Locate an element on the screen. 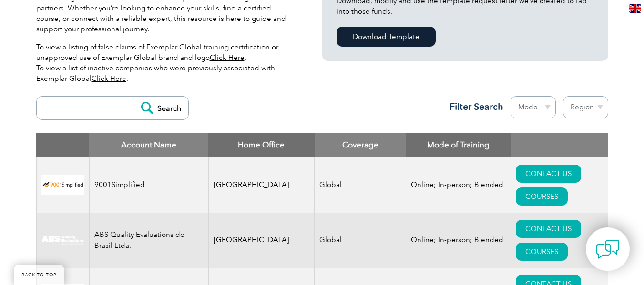 Image resolution: width=644 pixels, height=285 pixels. input: Search is located at coordinates (162, 108).